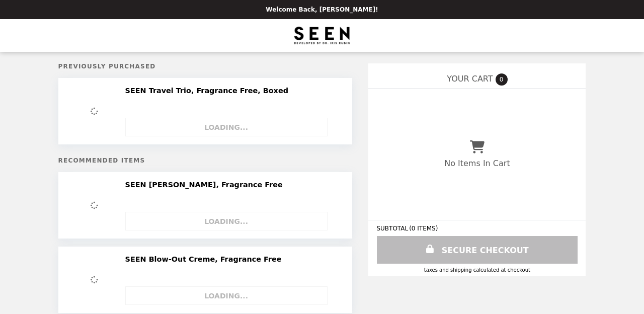 This screenshot has width=644, height=314. Describe the element at coordinates (502, 79) in the screenshot. I see `span: 0` at that location.